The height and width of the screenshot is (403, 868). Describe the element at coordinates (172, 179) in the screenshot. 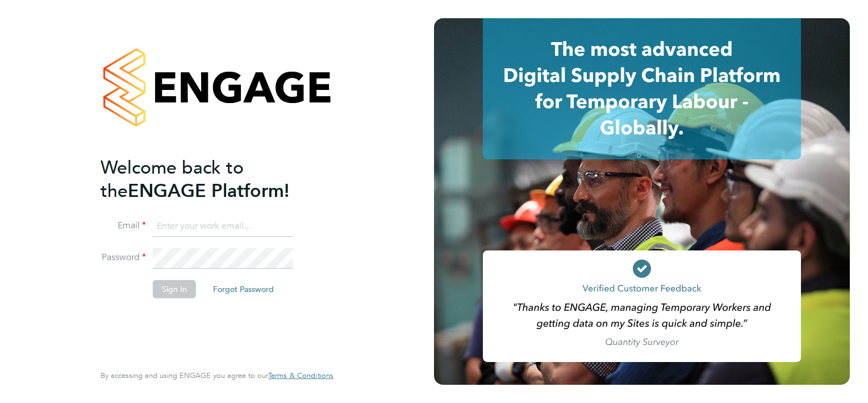

I see `span: Welcome back to the` at that location.